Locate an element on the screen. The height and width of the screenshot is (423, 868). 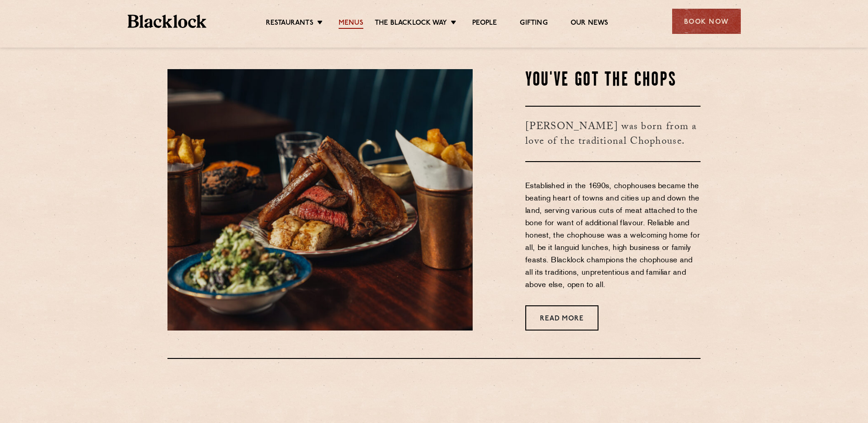
a: Menus is located at coordinates (351, 24).